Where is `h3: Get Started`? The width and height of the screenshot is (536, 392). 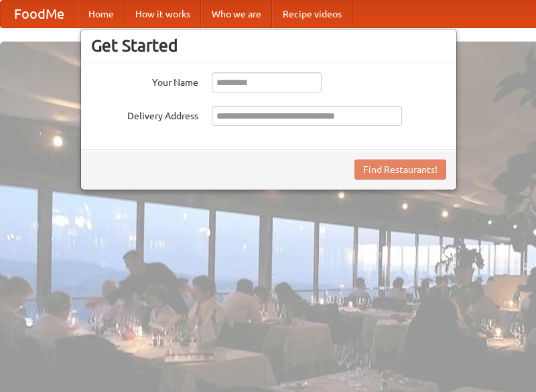 h3: Get Started is located at coordinates (269, 45).